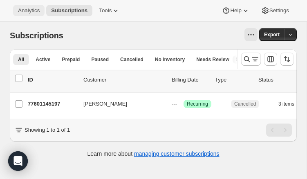  Describe the element at coordinates (29, 11) in the screenshot. I see `button: Analytics` at that location.